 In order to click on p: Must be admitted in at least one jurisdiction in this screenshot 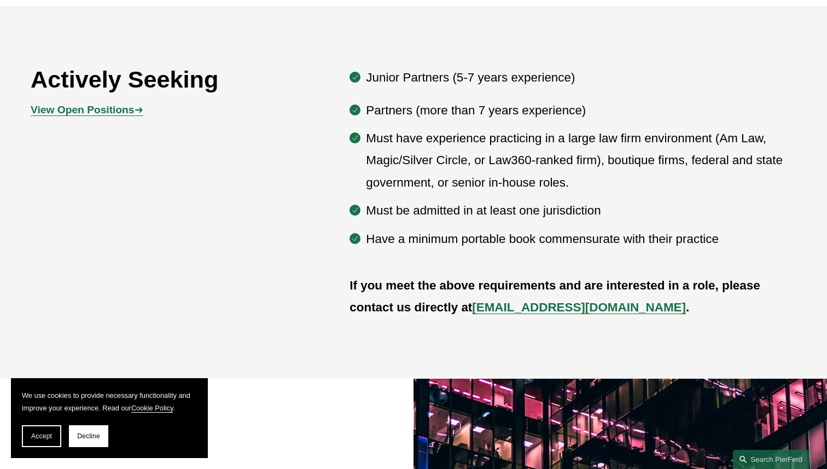, I will do `click(581, 211)`.